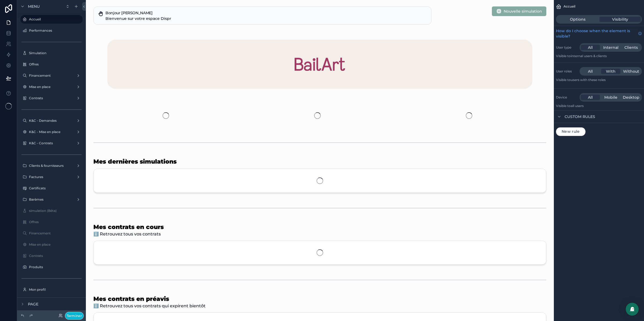 The width and height of the screenshot is (644, 321). I want to click on span: all users, so click(577, 106).